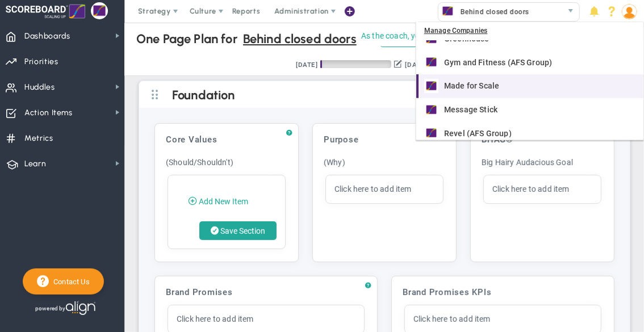 The image size is (644, 332). I want to click on div: Purpose, so click(385, 139).